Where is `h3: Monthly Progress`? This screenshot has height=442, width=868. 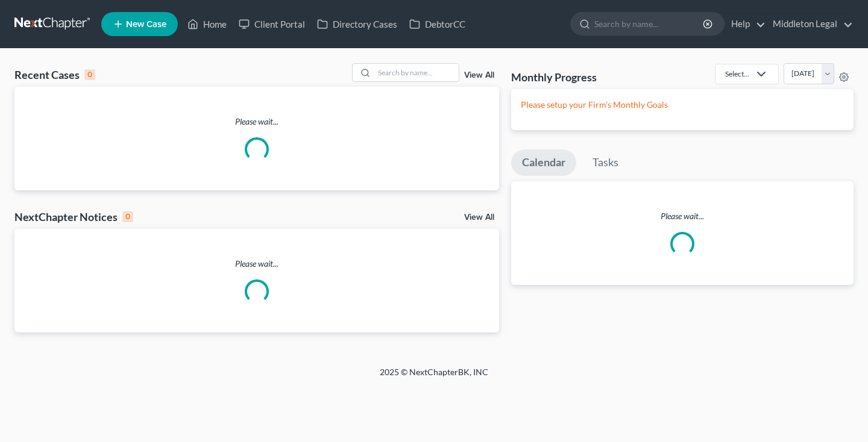 h3: Monthly Progress is located at coordinates (554, 77).